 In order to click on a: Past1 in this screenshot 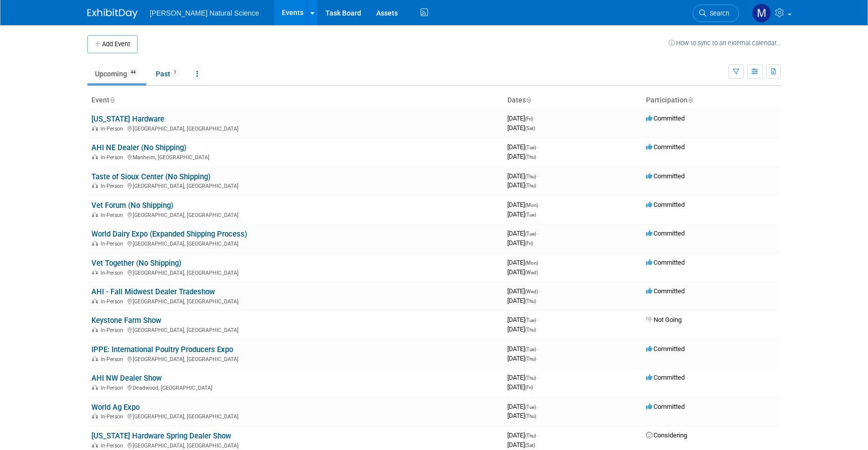, I will do `click(167, 74)`.